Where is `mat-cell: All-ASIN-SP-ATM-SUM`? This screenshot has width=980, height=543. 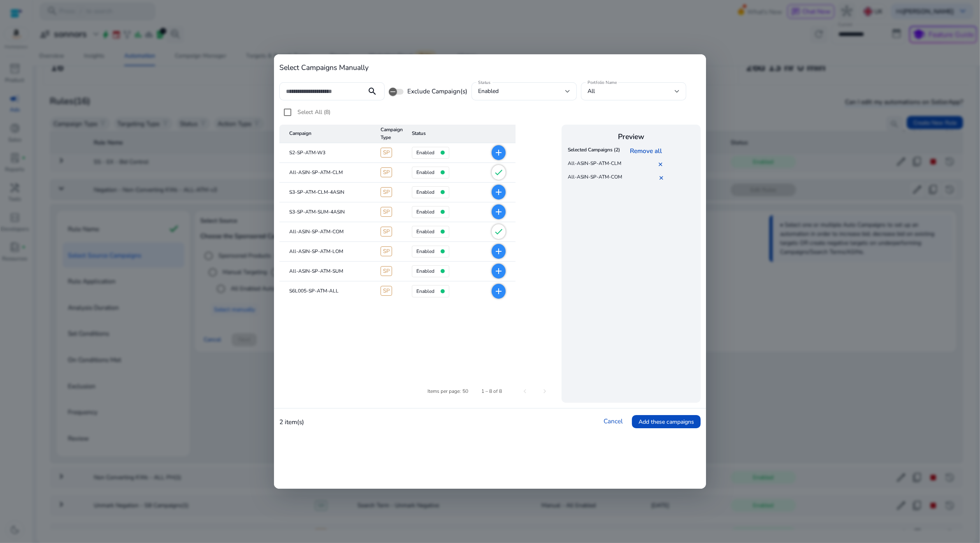 mat-cell: All-ASIN-SP-ATM-SUM is located at coordinates (327, 272).